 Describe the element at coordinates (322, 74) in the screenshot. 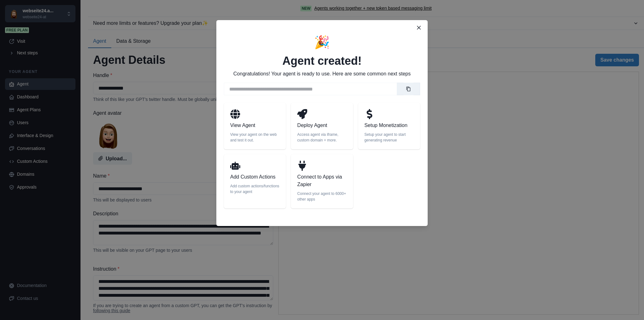

I see `p: Congratulations! Your agent is ready to use. Here are some common next steps` at that location.